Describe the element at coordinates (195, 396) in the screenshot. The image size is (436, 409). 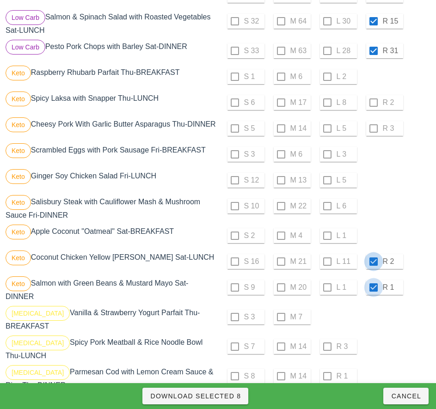
I see `button: Download Selected 8` at that location.